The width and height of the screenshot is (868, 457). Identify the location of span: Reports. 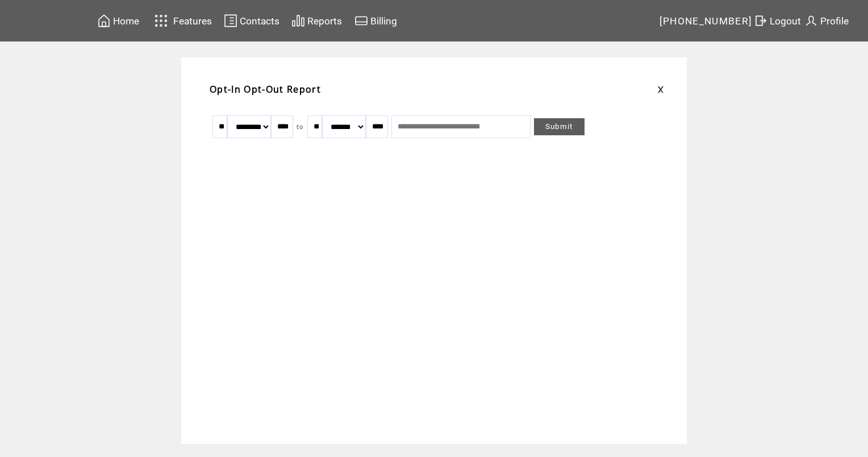
(325, 21).